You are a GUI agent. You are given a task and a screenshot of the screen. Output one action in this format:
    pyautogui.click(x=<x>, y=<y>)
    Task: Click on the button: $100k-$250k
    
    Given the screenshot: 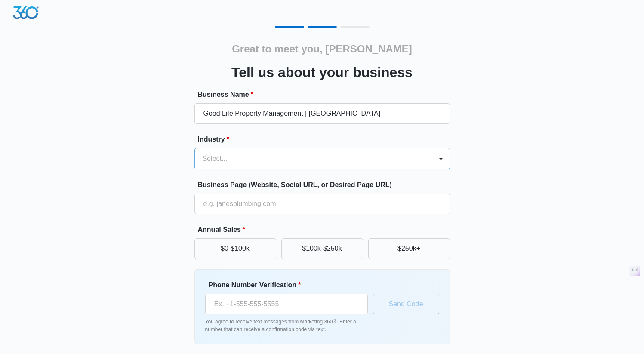 What is the action you would take?
    pyautogui.click(x=322, y=249)
    